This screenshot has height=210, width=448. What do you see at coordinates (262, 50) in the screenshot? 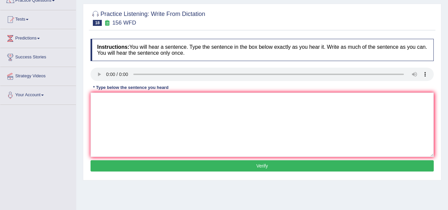
I see `h4: You will hear a sentence. Type the sentence in the box below exactly as you hear it. Write as muc...` at bounding box center [262, 50].